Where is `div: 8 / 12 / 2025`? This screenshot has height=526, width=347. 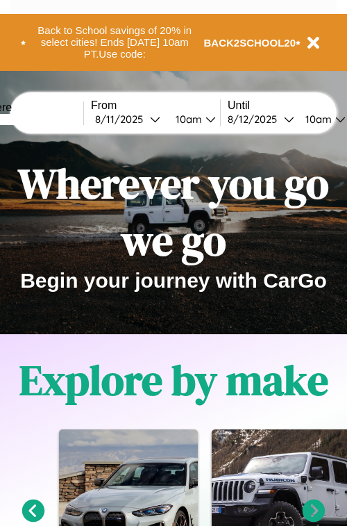 div: 8 / 12 / 2025 is located at coordinates (256, 119).